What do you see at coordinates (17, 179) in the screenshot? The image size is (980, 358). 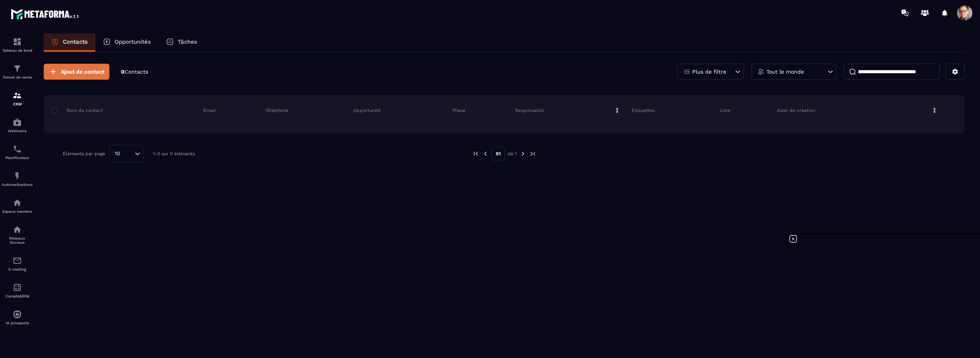 I see `a: automationsautomationsAutomatisations` at bounding box center [17, 179].